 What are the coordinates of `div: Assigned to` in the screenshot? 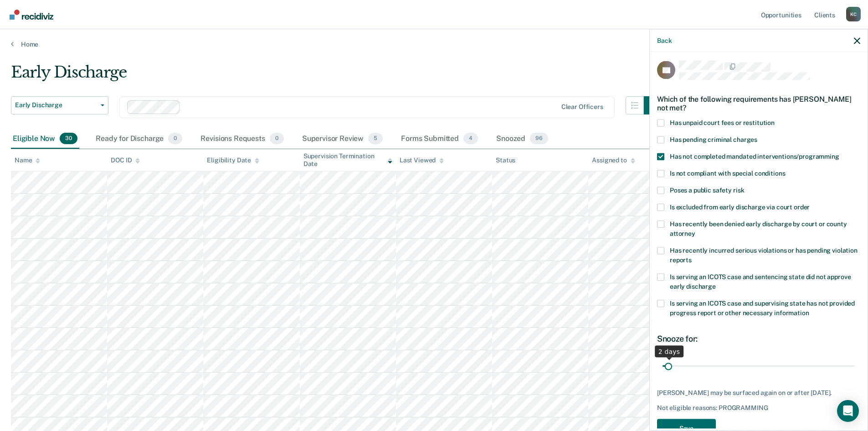 It's located at (613, 160).